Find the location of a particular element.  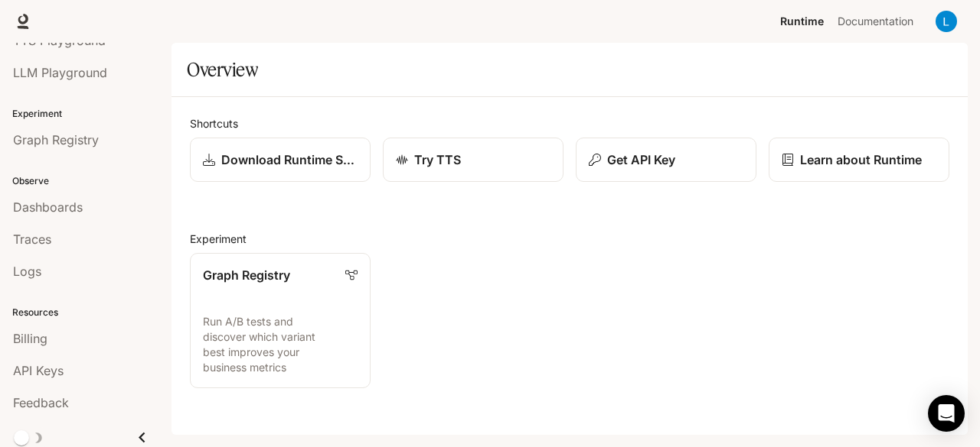

a: Download Runtime SDK is located at coordinates (280, 160).